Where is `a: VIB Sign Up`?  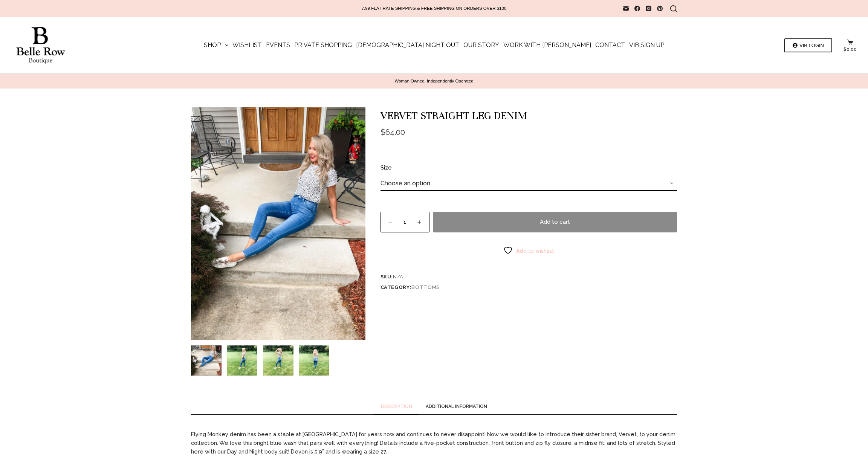
a: VIB Sign Up is located at coordinates (646, 46).